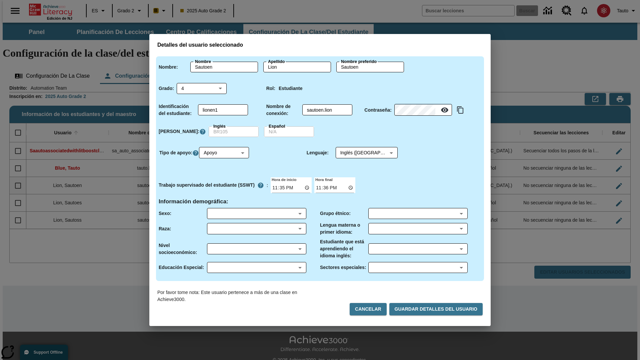 The image size is (640, 360). What do you see at coordinates (165, 213) in the screenshot?
I see `p: Sexo :` at bounding box center [165, 213].